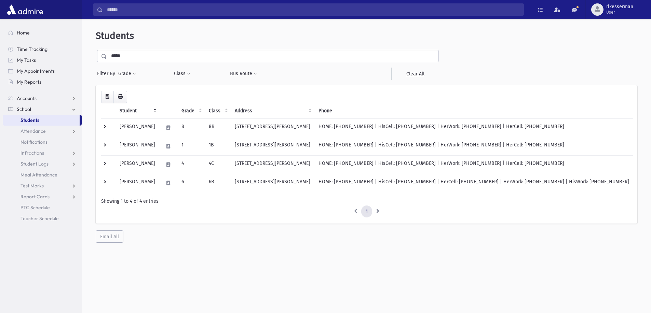 The height and width of the screenshot is (313, 651). I want to click on span: Meal Attendance, so click(39, 175).